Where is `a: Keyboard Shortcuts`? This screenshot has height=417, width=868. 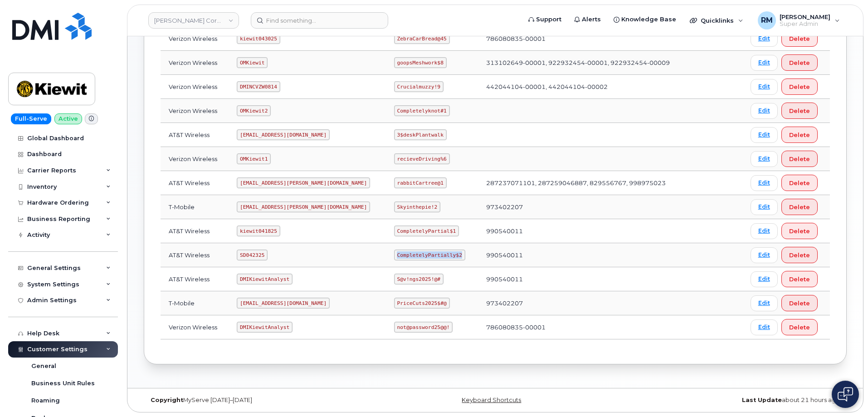 a: Keyboard Shortcuts is located at coordinates (491, 400).